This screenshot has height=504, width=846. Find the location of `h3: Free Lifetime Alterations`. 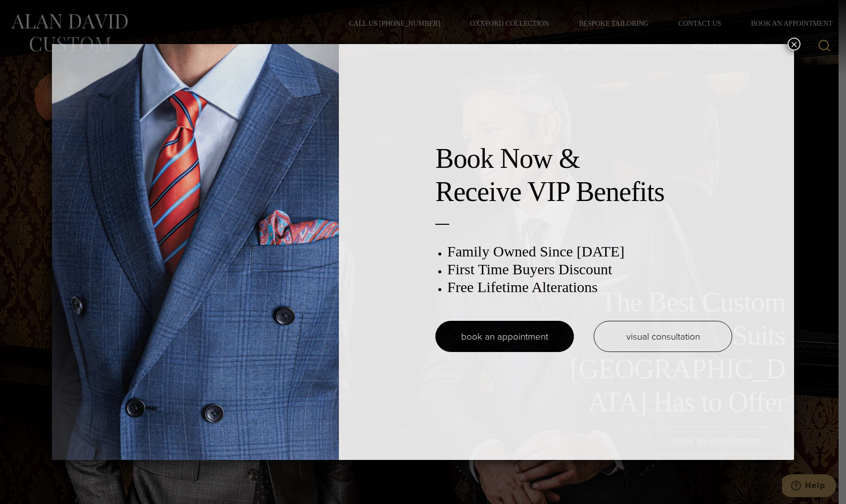

h3: Free Lifetime Alterations is located at coordinates (590, 287).